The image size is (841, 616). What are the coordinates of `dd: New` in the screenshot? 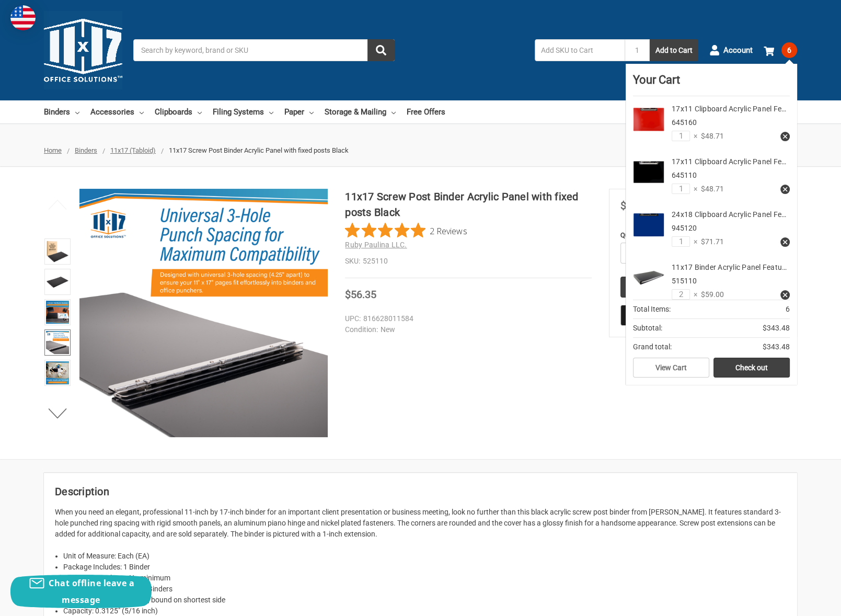 It's located at (466, 329).